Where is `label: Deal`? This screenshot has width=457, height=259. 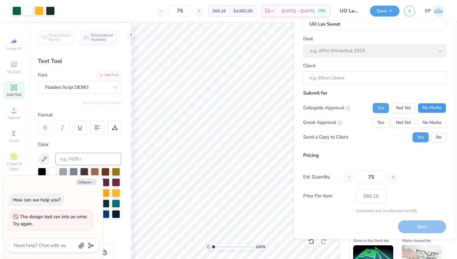 label: Deal is located at coordinates (308, 39).